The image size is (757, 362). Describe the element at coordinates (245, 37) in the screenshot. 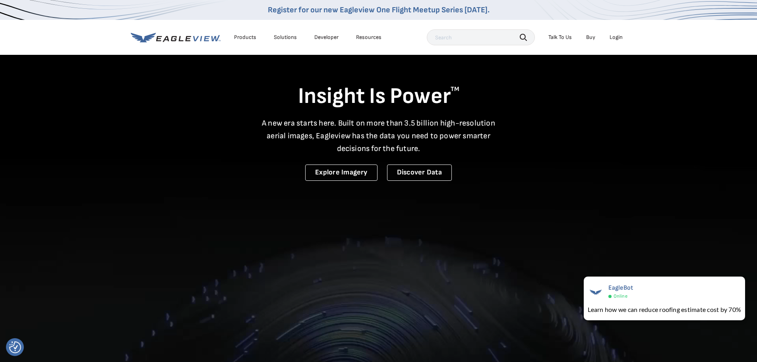

I see `div: Products` at that location.